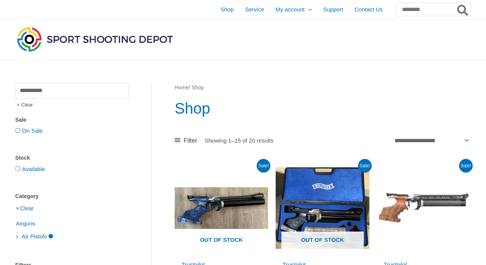  Describe the element at coordinates (322, 208) in the screenshot. I see `img: LP500 Expert Blue Angel Electronic` at that location.